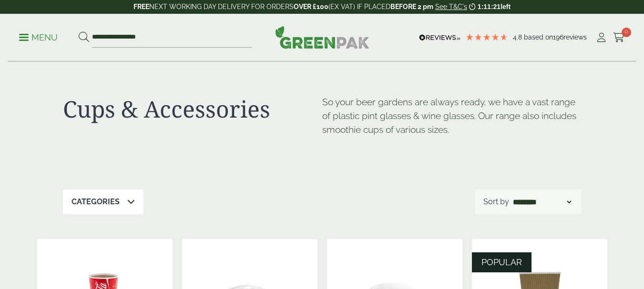  I want to click on span: left, so click(505, 6).